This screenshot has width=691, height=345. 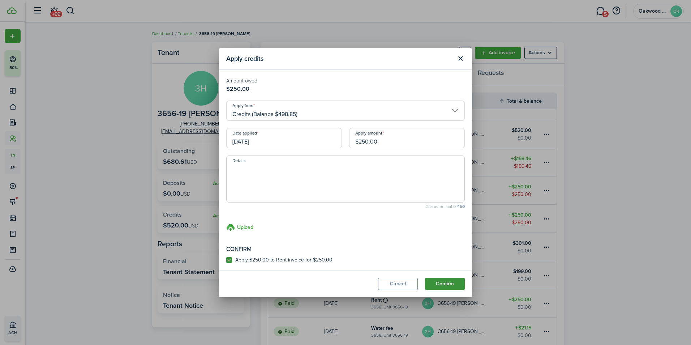 I want to click on button: Confirm, so click(x=445, y=284).